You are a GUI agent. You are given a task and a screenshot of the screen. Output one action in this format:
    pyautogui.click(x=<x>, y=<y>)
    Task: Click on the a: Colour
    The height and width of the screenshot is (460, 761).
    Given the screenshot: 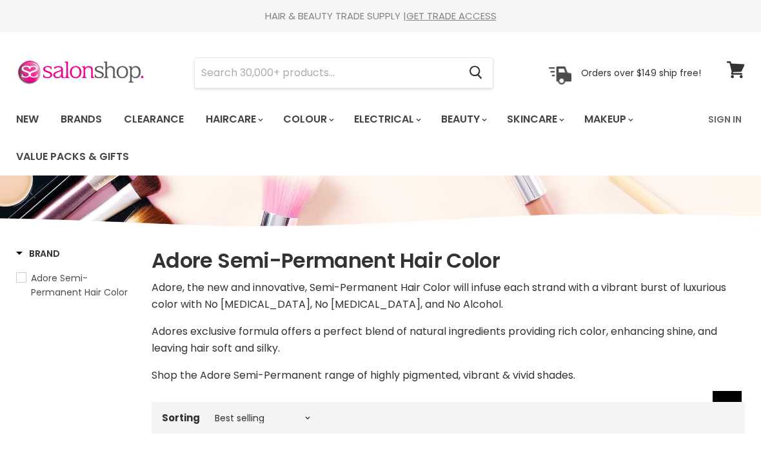 What is the action you would take?
    pyautogui.click(x=308, y=119)
    